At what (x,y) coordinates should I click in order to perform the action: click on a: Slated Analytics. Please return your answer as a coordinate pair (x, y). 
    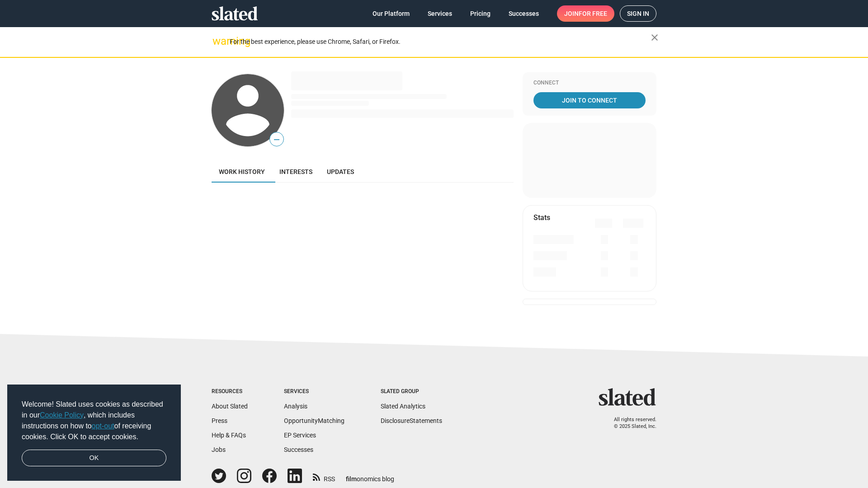
    Looking at the image, I should click on (403, 406).